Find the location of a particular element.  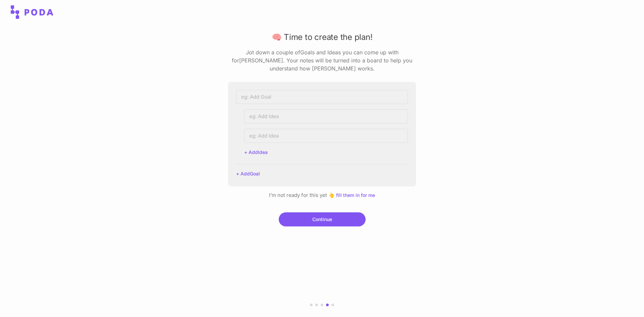

p: I’m not ready for this yet is located at coordinates (322, 195).